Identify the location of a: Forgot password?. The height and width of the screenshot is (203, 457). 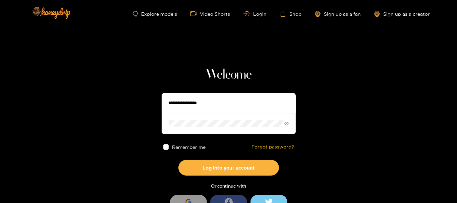
(272, 147).